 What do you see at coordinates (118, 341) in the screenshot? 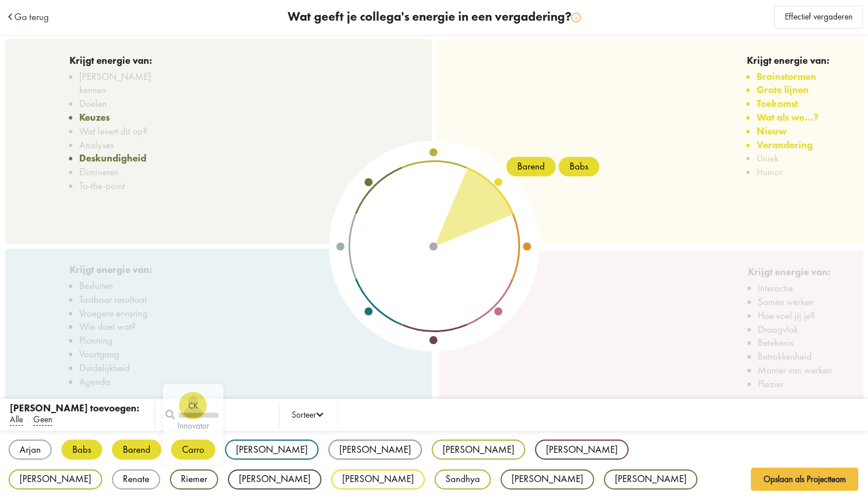
I see `li: Planning` at bounding box center [118, 341].